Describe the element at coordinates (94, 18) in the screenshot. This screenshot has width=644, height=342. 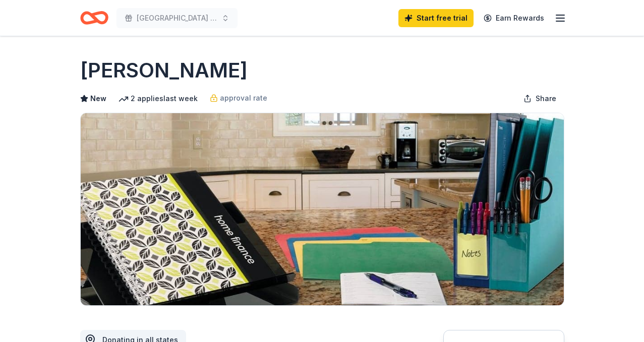
I see `a: Home` at that location.